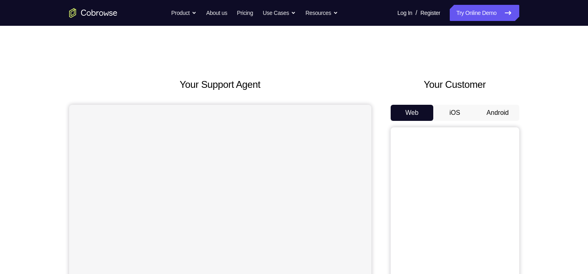  Describe the element at coordinates (430, 13) in the screenshot. I see `a: Register` at that location.